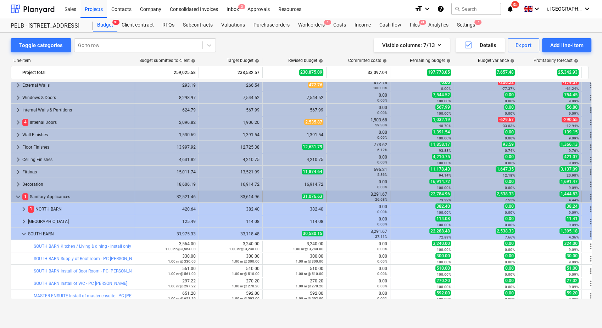  Describe the element at coordinates (166, 172) in the screenshot. I see `div: 15,011.74` at that location.